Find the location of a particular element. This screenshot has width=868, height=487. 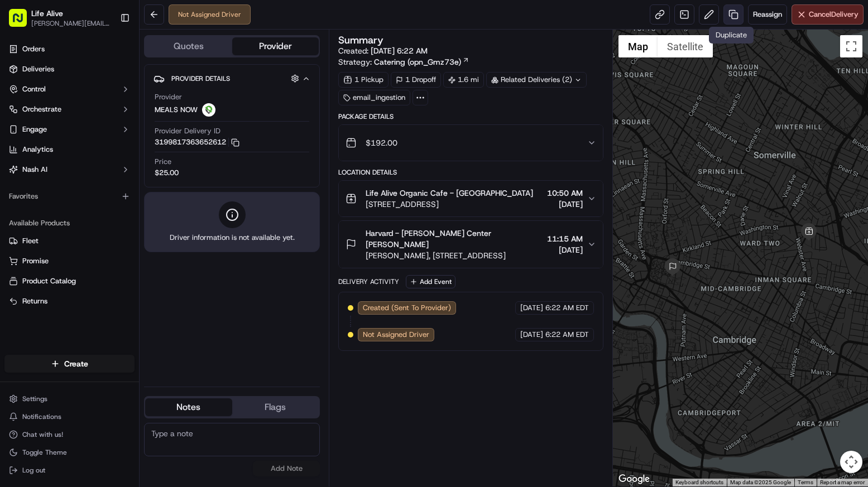

div: Package Details is located at coordinates (470, 116).